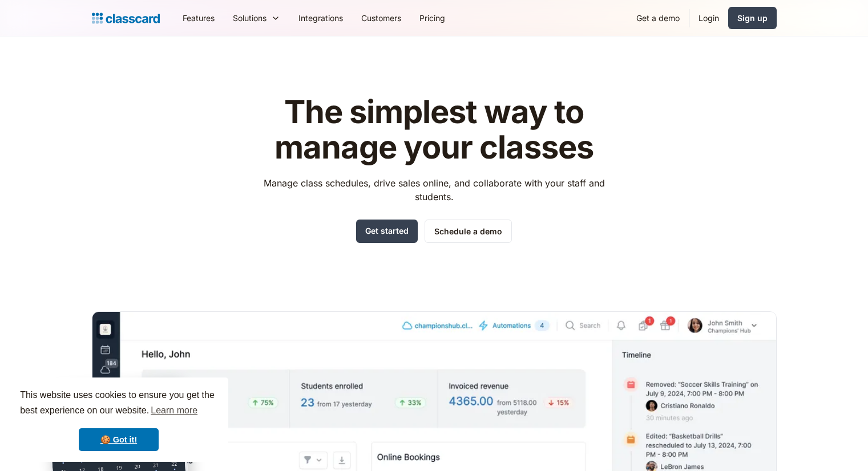 Image resolution: width=868 pixels, height=471 pixels. What do you see at coordinates (468, 231) in the screenshot?
I see `a: Schedule a demo` at bounding box center [468, 231].